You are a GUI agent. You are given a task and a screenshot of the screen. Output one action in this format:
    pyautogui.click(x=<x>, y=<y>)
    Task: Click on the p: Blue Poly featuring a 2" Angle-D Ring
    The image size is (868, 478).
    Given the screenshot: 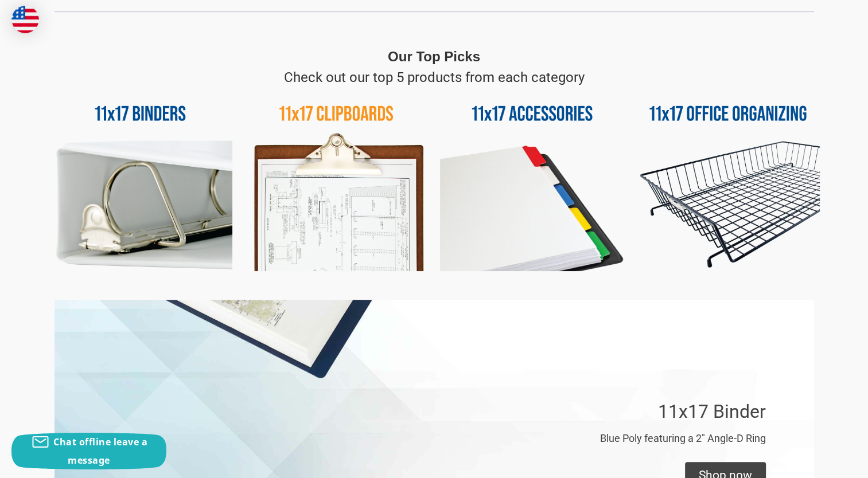 What is the action you would take?
    pyautogui.click(x=683, y=438)
    